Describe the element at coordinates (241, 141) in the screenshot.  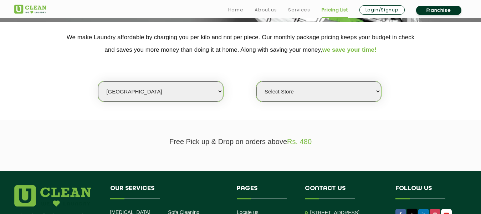
I see `p: Free Pick up & Drop on orders above` at that location.